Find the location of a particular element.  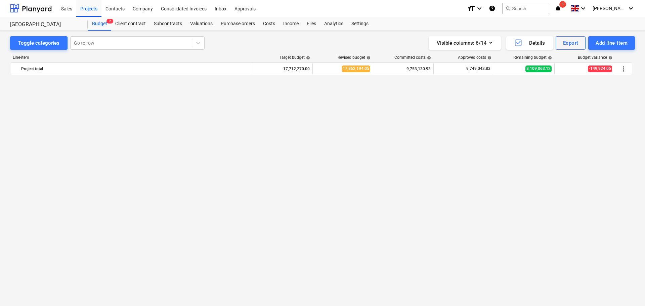

div: Budget variance is located at coordinates (595, 57).